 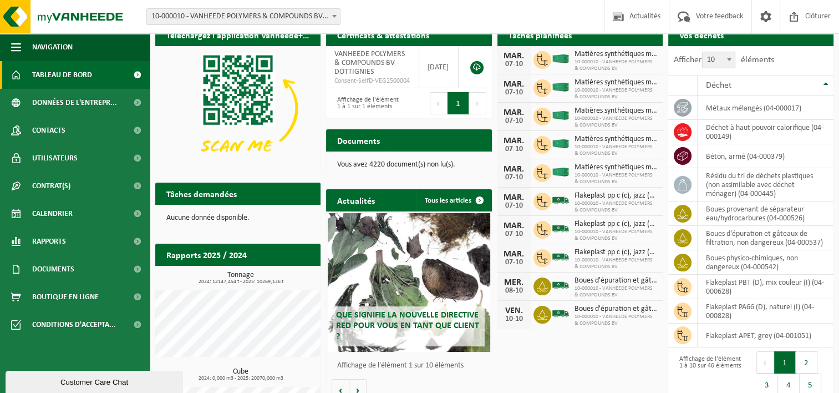 What do you see at coordinates (206, 254) in the screenshot?
I see `h2: Rapports 2025 / 2024` at bounding box center [206, 254].